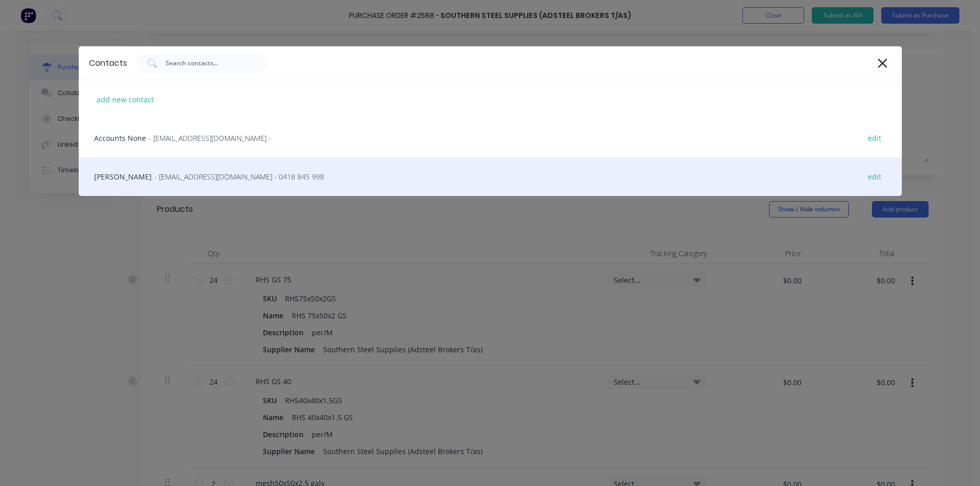 Image resolution: width=980 pixels, height=486 pixels. What do you see at coordinates (207, 63) in the screenshot?
I see `input: Search contacts...` at bounding box center [207, 63].